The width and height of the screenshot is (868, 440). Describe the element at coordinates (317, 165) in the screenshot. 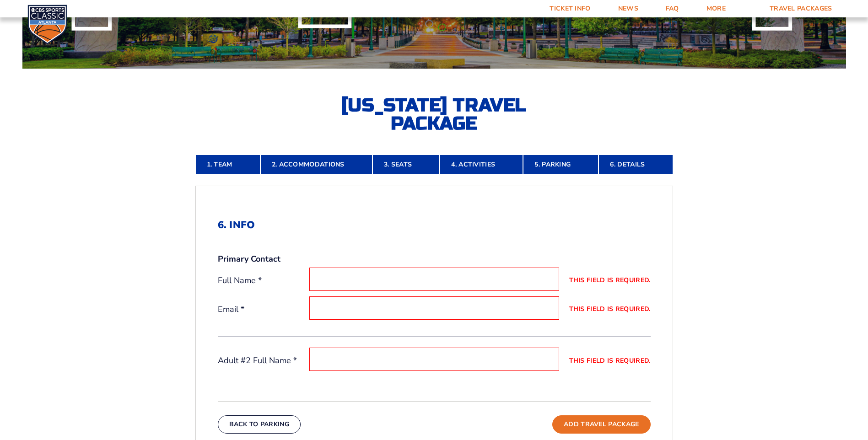

I see `a: 2. Accommodations` at that location.